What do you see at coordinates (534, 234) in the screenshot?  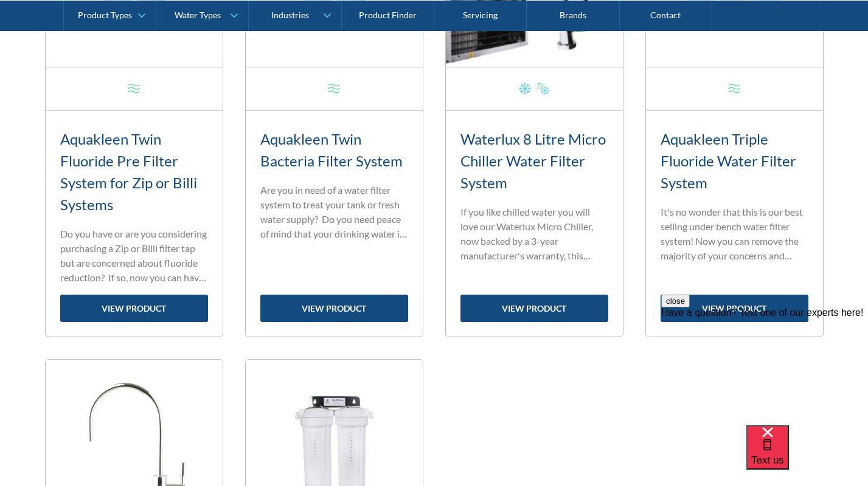 I see `p: If you like chilled water you will love our Waterlux Micro Chiller, now backed by a 3-year manufa...` at bounding box center [534, 234].